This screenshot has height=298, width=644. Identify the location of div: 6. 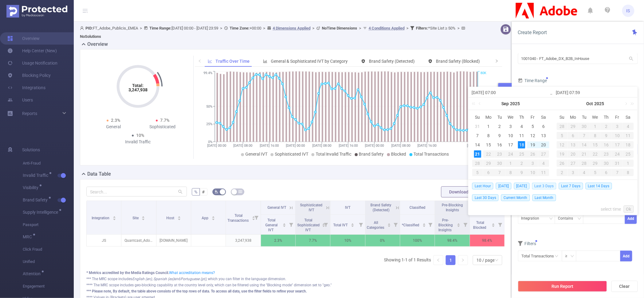
(489, 172).